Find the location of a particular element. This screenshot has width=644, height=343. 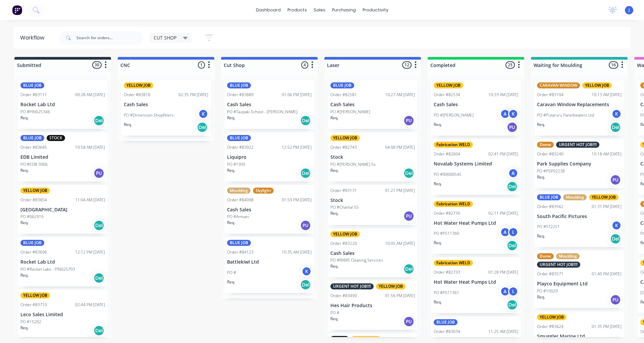

p: PO #Chantal 5S is located at coordinates (344, 207).